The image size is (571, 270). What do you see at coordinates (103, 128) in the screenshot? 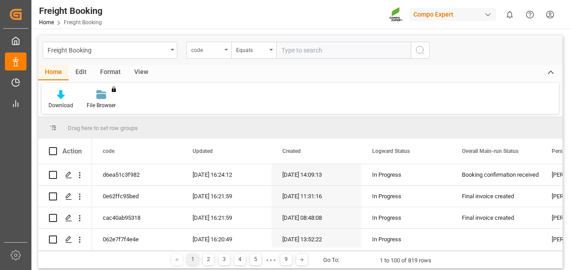
I see `span: Drag here to set row groups` at bounding box center [103, 128].